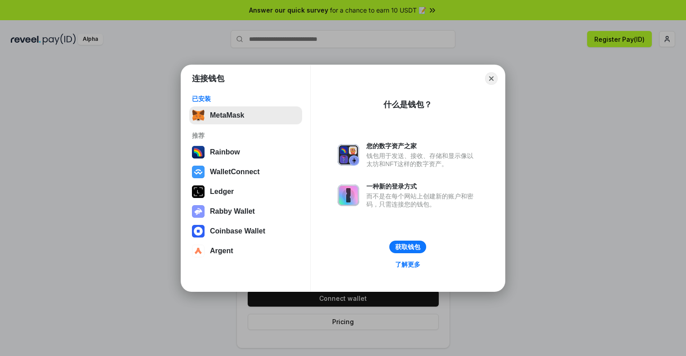 Image resolution: width=686 pixels, height=356 pixels. Describe the element at coordinates (245, 212) in the screenshot. I see `button: Rabby Wallet` at that location.